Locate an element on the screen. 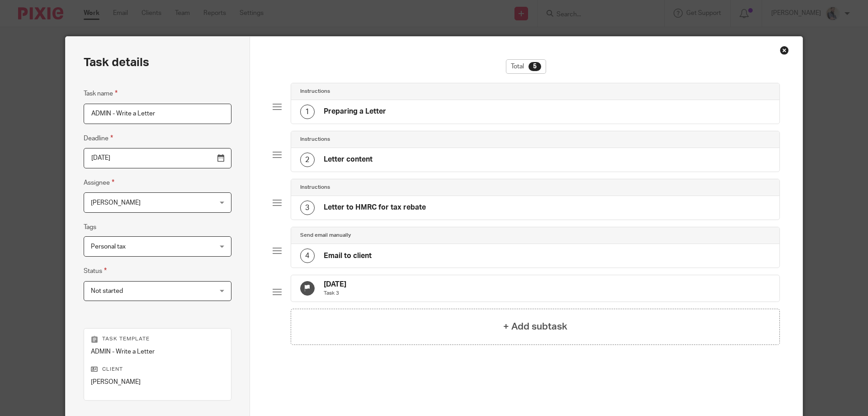 Image resolution: width=868 pixels, height=416 pixels. h4: Letter to HMRC for tax rebate is located at coordinates (375, 207).